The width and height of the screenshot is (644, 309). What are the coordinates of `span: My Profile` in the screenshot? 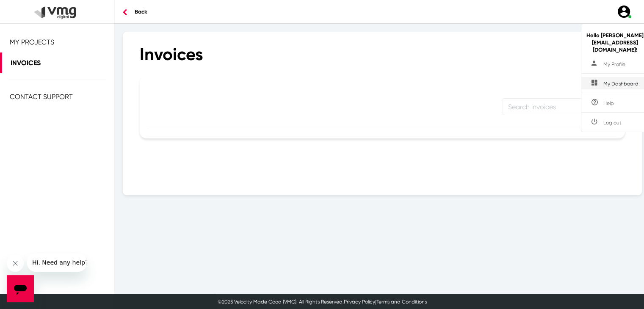 It's located at (614, 64).